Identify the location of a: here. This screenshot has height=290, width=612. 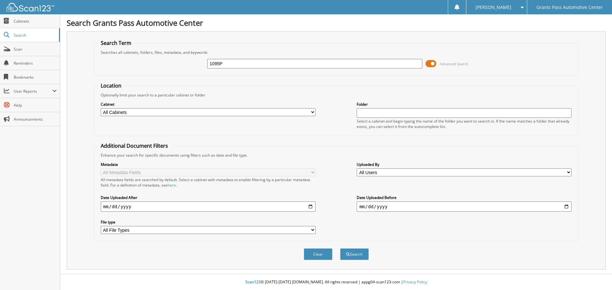
(172, 185).